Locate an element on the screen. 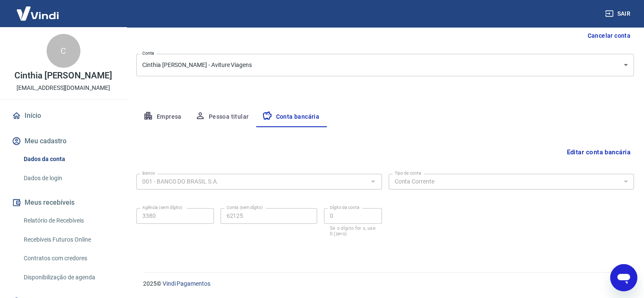 This screenshot has width=644, height=298. a: Vindi Pagamentos is located at coordinates (186, 284).